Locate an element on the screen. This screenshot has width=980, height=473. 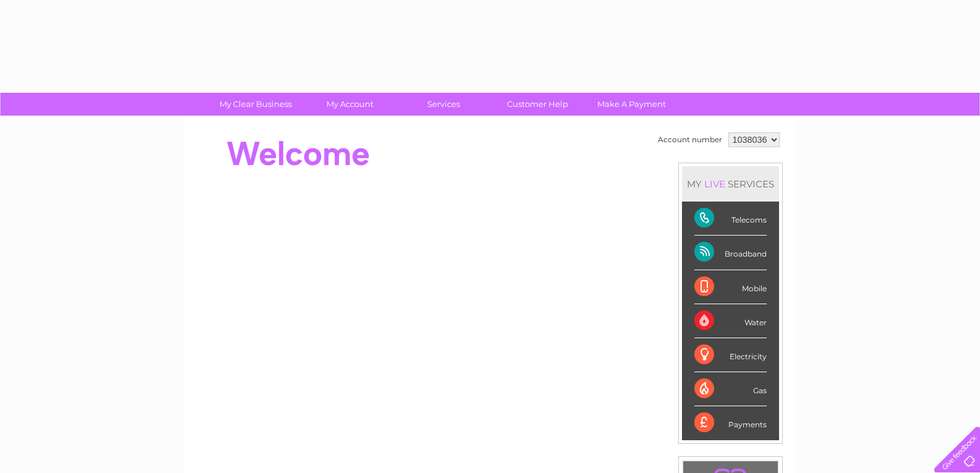
a: Services is located at coordinates (443, 104).